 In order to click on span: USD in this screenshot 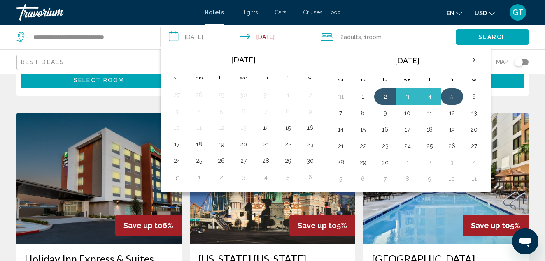, I will do `click(481, 13)`.